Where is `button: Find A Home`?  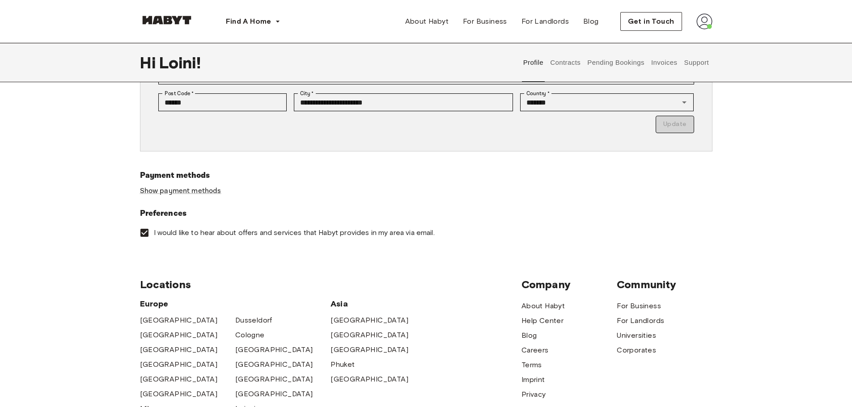 button: Find A Home is located at coordinates (253, 21).